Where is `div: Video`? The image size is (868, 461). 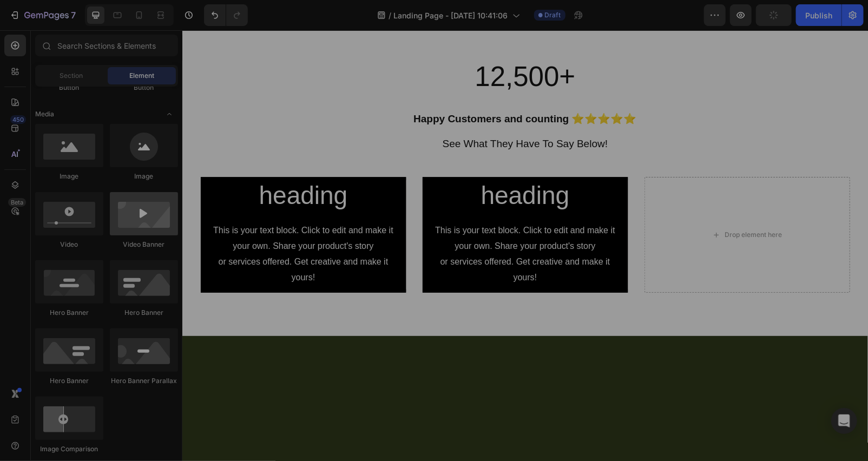 div: Video is located at coordinates (69, 245).